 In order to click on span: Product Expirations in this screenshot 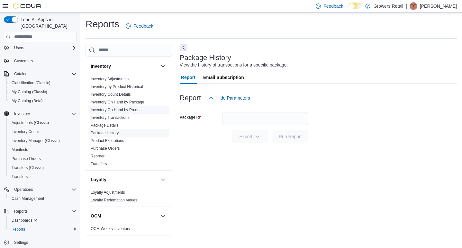, I will do `click(107, 141)`.